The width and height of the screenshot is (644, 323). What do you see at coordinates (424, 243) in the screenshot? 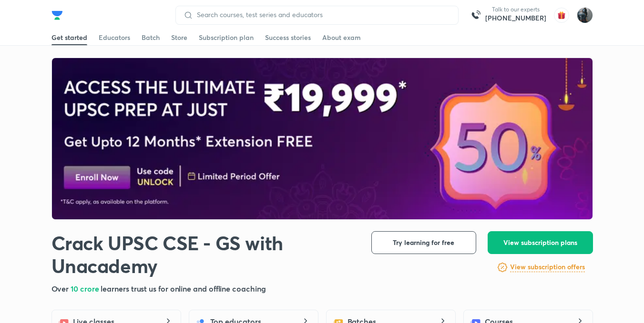
I see `button: Try learning for free` at bounding box center [424, 243].